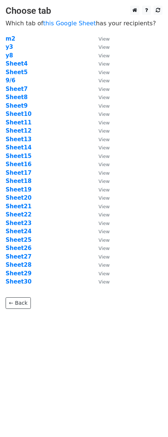 This screenshot has width=168, height=437. What do you see at coordinates (19, 198) in the screenshot?
I see `a: Sheet20` at bounding box center [19, 198].